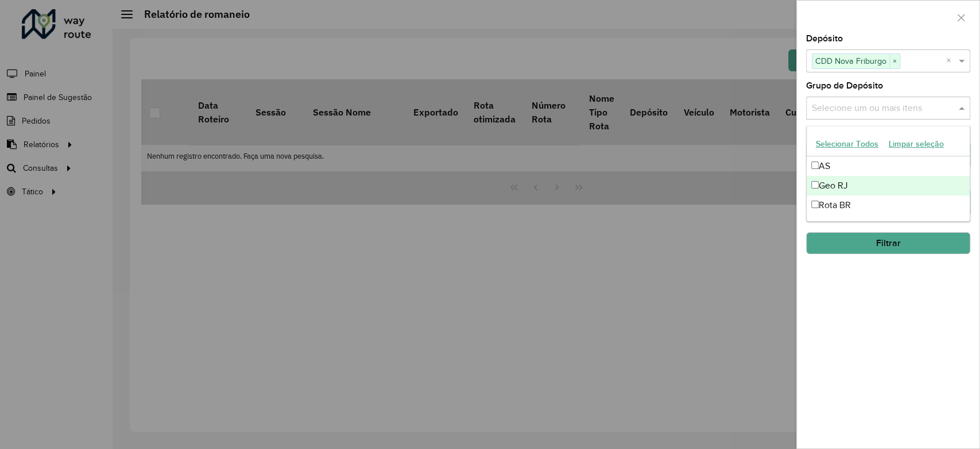  What do you see at coordinates (950, 61) in the screenshot?
I see `span: Clear all` at bounding box center [950, 61].